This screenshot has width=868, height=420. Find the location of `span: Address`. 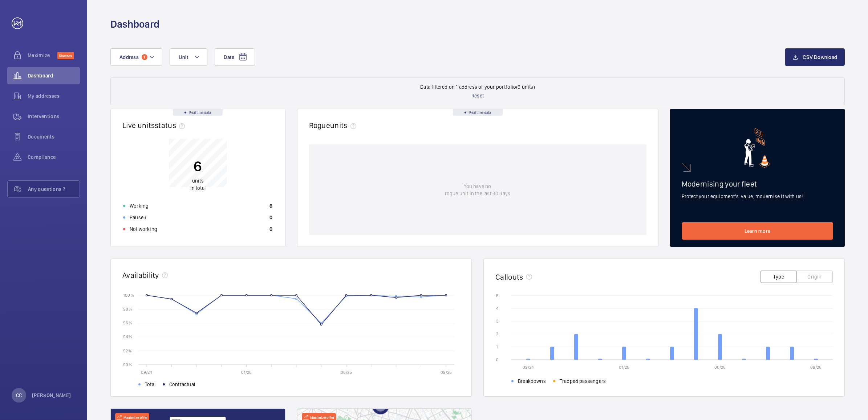

span: Address is located at coordinates (129, 57).